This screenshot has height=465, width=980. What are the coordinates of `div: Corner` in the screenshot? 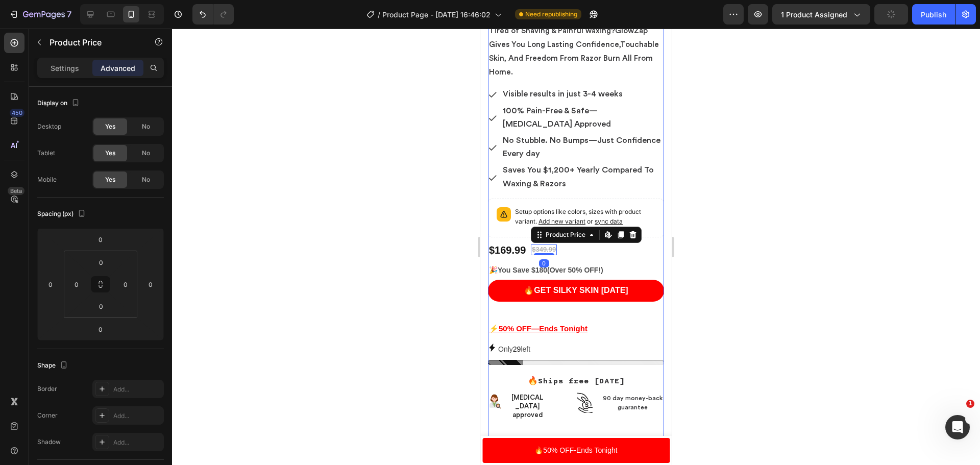 It's located at (47, 416).